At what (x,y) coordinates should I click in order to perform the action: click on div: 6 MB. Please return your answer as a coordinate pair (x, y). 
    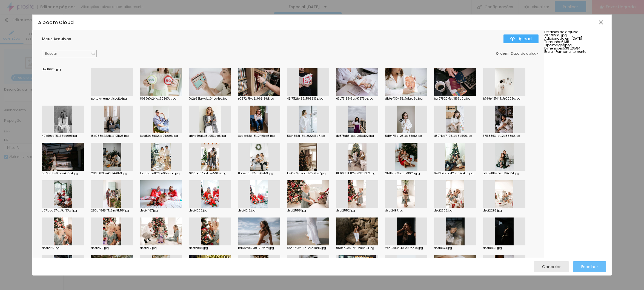
    Looking at the image, I should click on (578, 42).